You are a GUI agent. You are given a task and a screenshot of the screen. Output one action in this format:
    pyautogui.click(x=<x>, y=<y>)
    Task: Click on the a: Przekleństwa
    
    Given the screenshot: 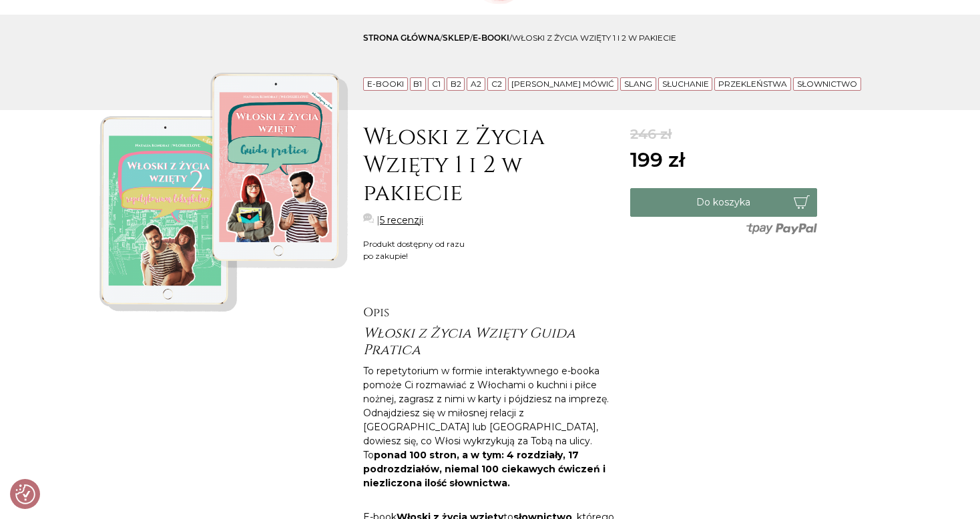 What is the action you would take?
    pyautogui.click(x=752, y=84)
    